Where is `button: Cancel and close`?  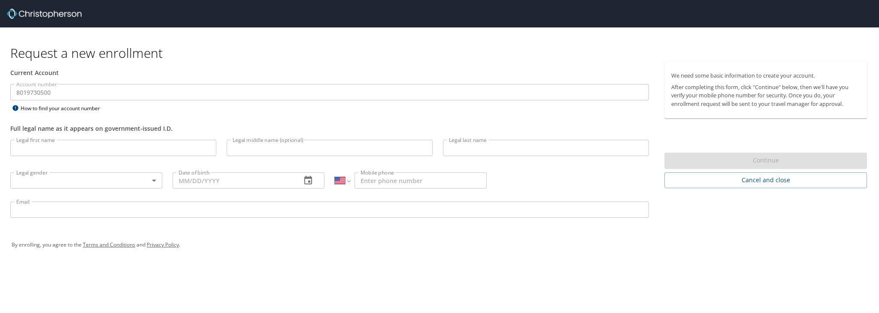 button: Cancel and close is located at coordinates (766, 180).